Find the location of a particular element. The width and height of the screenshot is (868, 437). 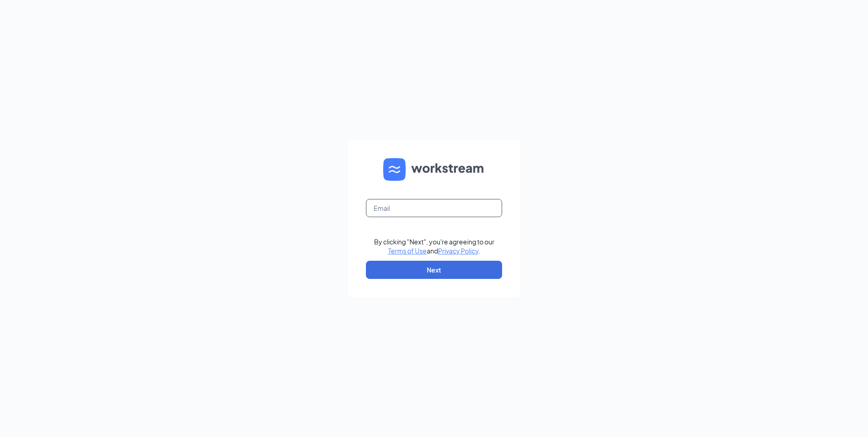

div: By clicking "Next", you're agreeing to our and . is located at coordinates (434, 246).